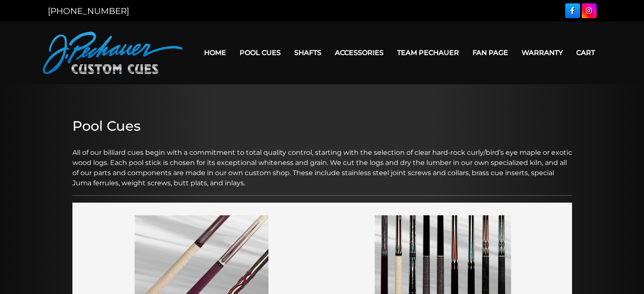 This screenshot has width=644, height=294. Describe the element at coordinates (322, 163) in the screenshot. I see `p: All of our billiard cues begin with a commitment to total quality control, starting with the sele...` at that location.